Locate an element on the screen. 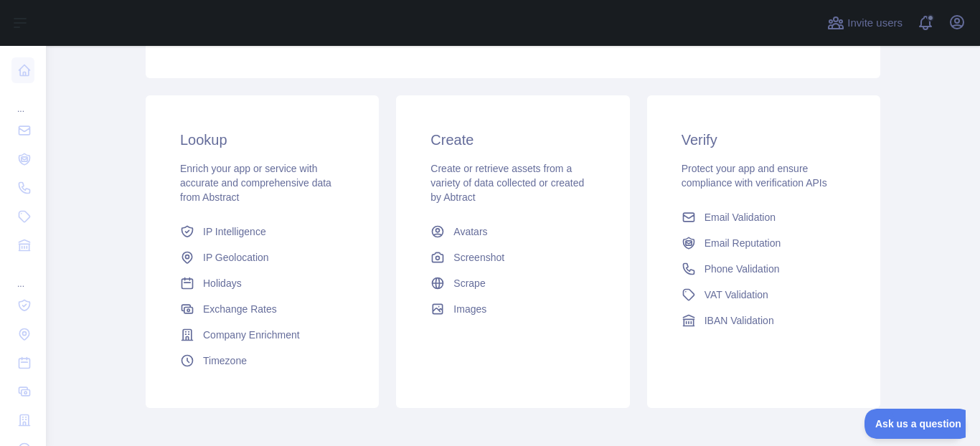  h3: Verify is located at coordinates (763, 140).